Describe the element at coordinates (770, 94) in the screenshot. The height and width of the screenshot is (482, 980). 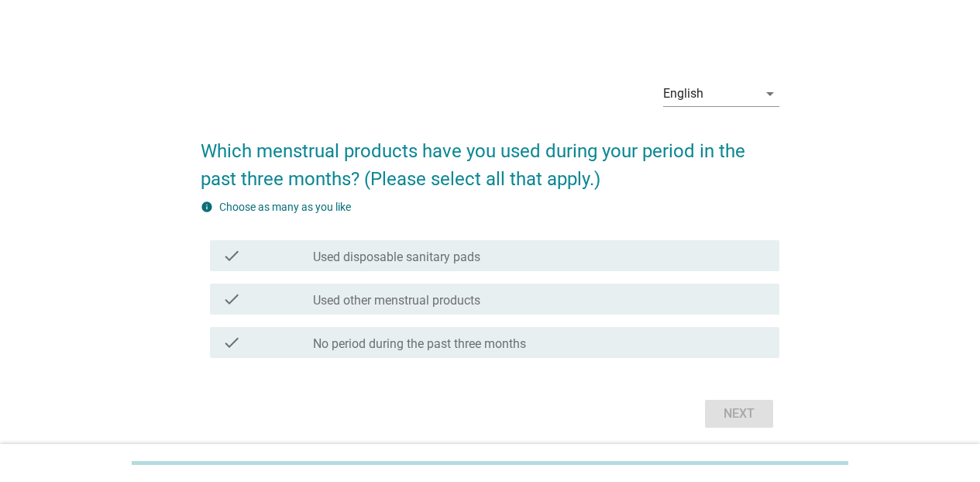
I see `i: arrow_drop_down` at that location.